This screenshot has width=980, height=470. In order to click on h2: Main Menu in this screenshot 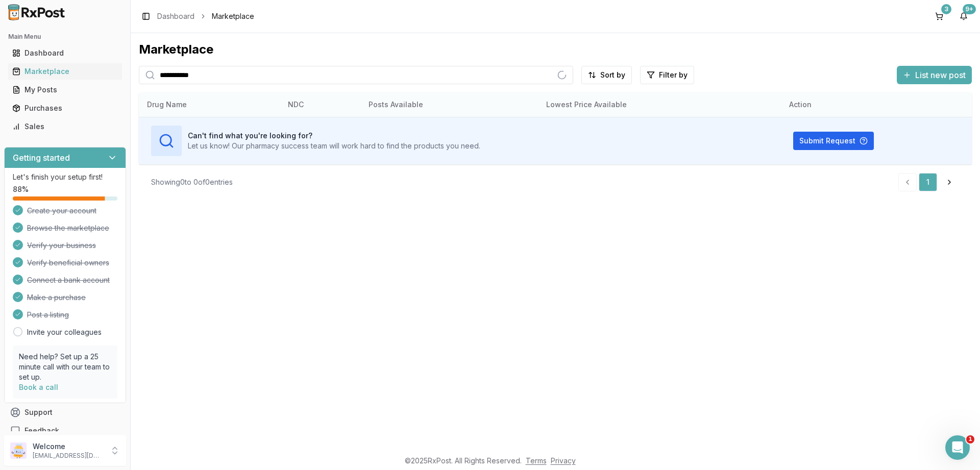, I will do `click(65, 37)`.